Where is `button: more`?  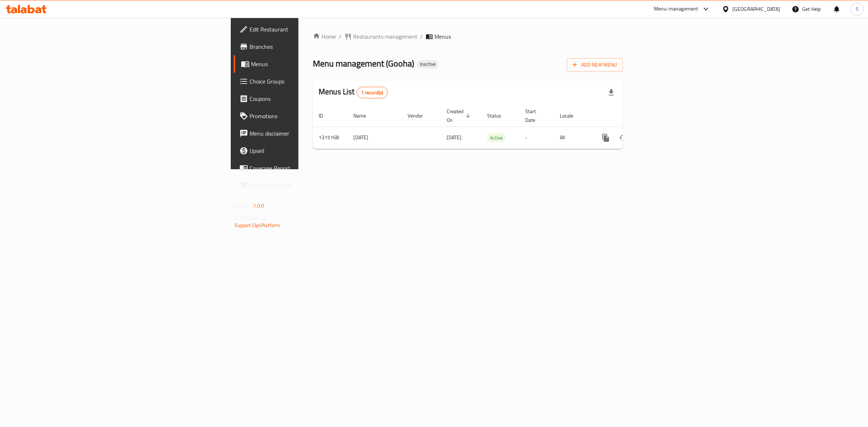
button: more is located at coordinates (606, 138).